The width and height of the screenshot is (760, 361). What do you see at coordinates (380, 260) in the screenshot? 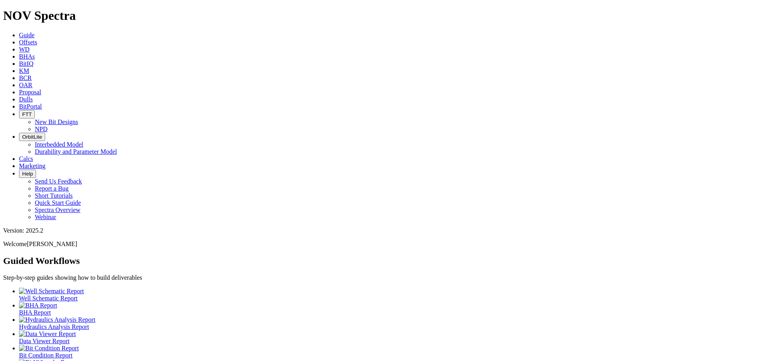
I see `h2: Guided Workflows` at bounding box center [380, 260].